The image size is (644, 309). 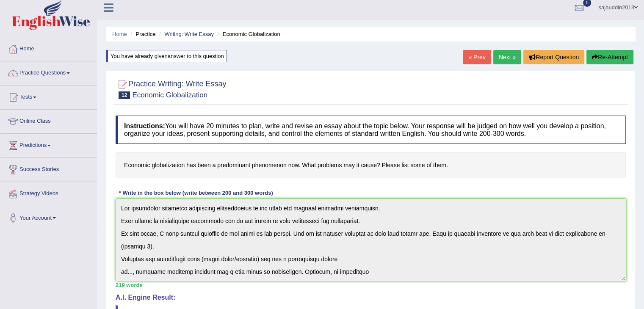 What do you see at coordinates (170, 88) in the screenshot?
I see `h2: Practice Writing: Write Essay` at bounding box center [170, 88].